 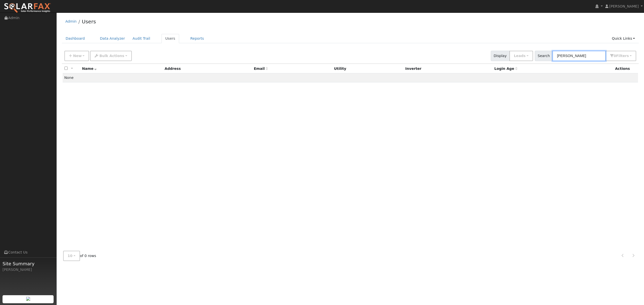 What do you see at coordinates (198, 38) in the screenshot?
I see `a: Reports` at bounding box center [198, 38].